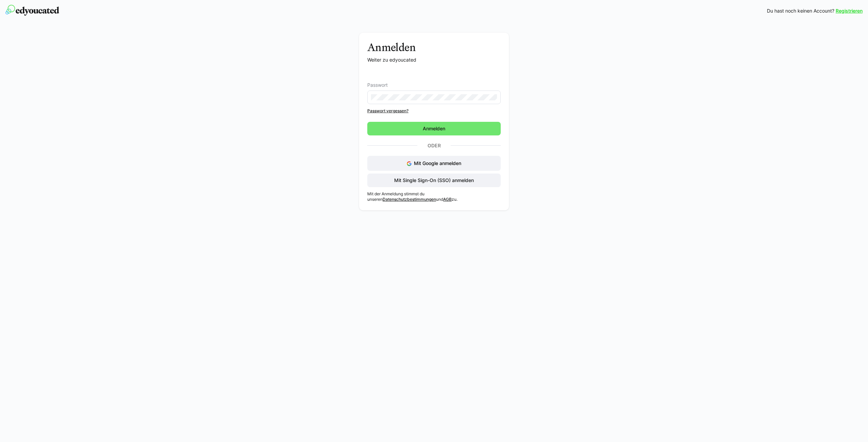 This screenshot has height=442, width=868. I want to click on button: Mit Google anmelden, so click(434, 163).